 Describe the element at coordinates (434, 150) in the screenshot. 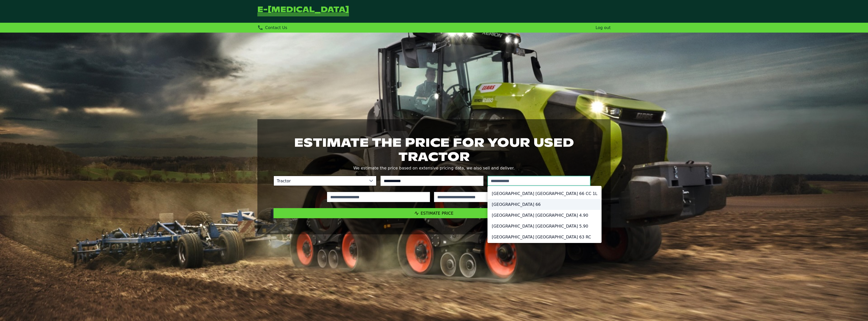

I see `h1: Estimate the price for your used tractor` at that location.